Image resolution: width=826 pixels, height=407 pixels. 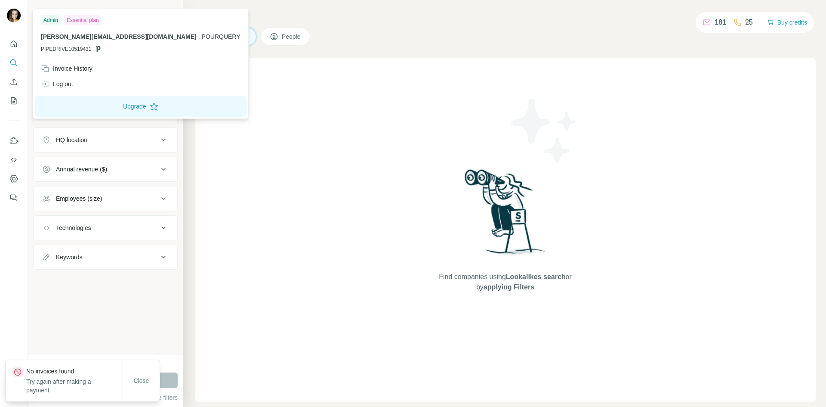 What do you see at coordinates (14, 198) in the screenshot?
I see `button: Feedback` at bounding box center [14, 198].